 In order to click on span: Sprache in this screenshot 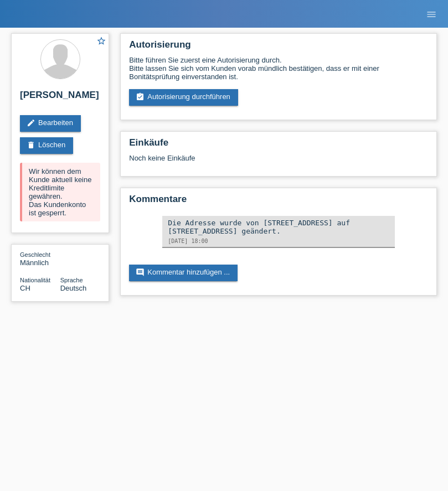, I will do `click(71, 280)`.